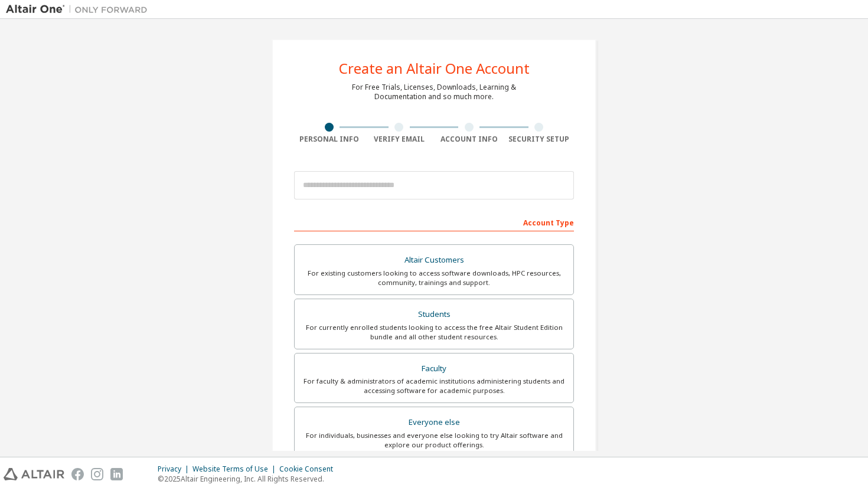  I want to click on div: Website Terms of Use, so click(235, 469).